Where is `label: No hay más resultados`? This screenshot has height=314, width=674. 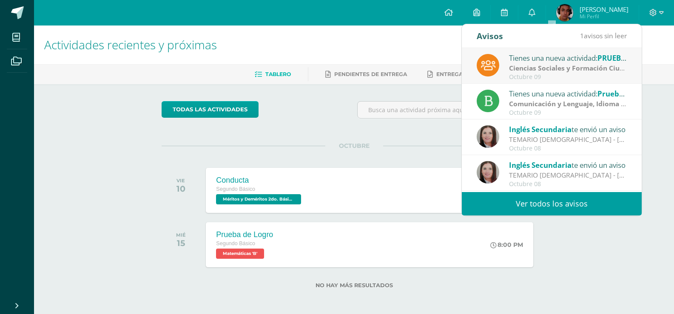
label: No hay más resultados is located at coordinates (354, 285).